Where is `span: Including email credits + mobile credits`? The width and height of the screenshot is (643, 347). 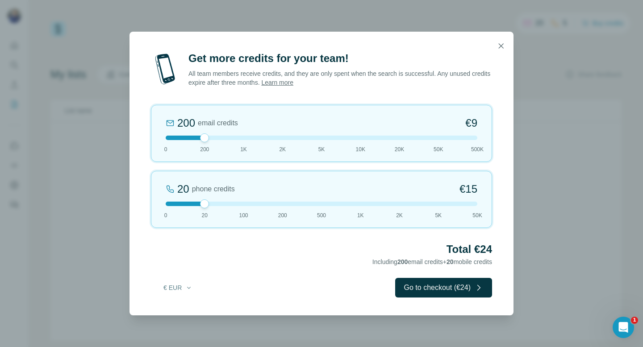
span: Including email credits + mobile credits is located at coordinates (432, 262).